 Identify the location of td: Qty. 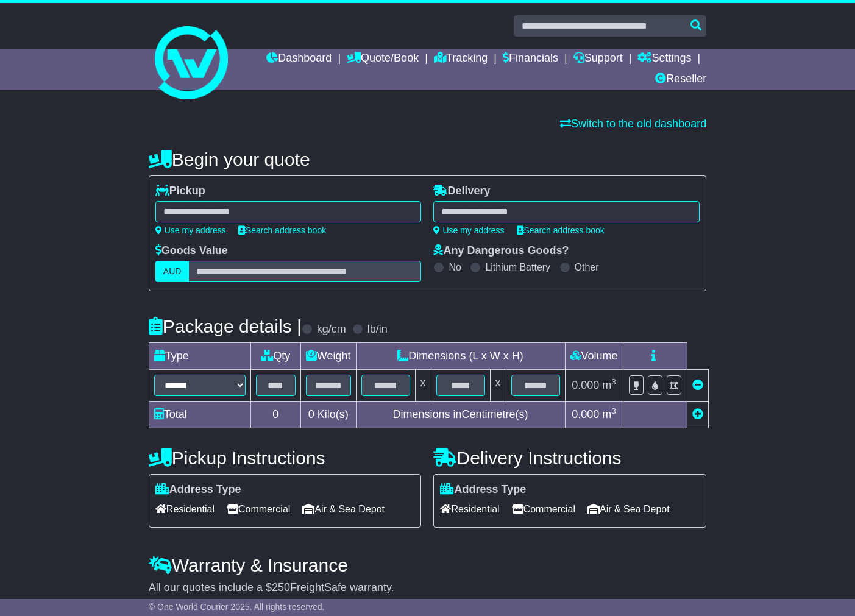
(275, 357).